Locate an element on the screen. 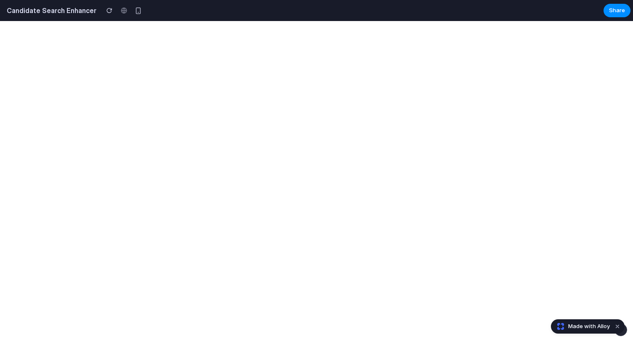 The image size is (633, 342). span: Made with Alloy is located at coordinates (589, 327).